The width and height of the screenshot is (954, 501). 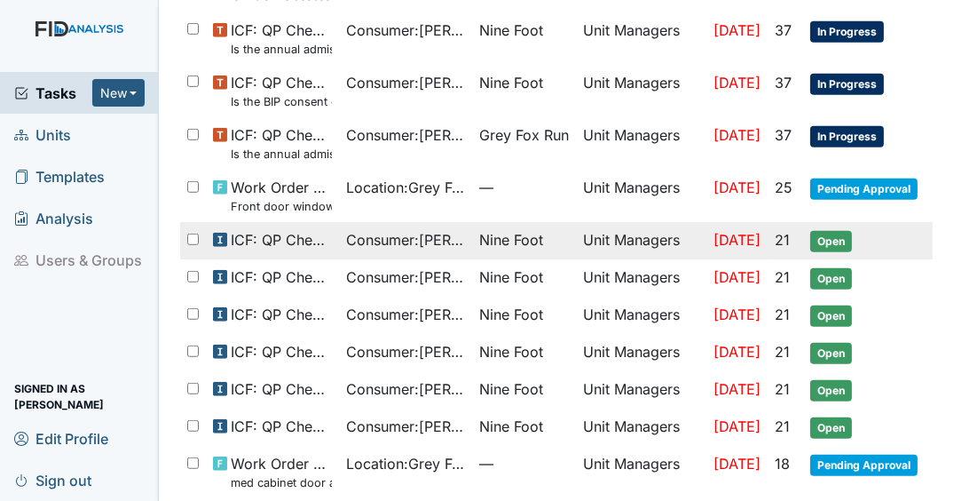 I want to click on button: New, so click(x=119, y=92).